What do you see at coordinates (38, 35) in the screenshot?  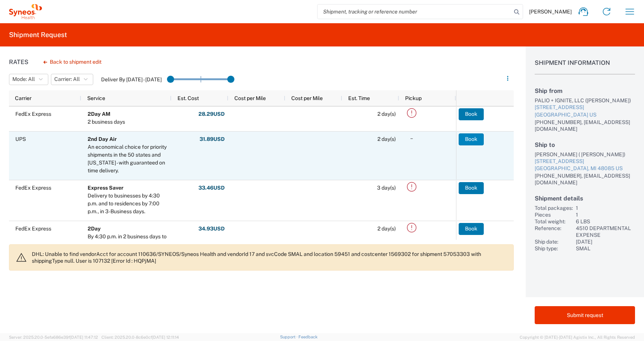 I see `h2: Shipment Request` at bounding box center [38, 35].